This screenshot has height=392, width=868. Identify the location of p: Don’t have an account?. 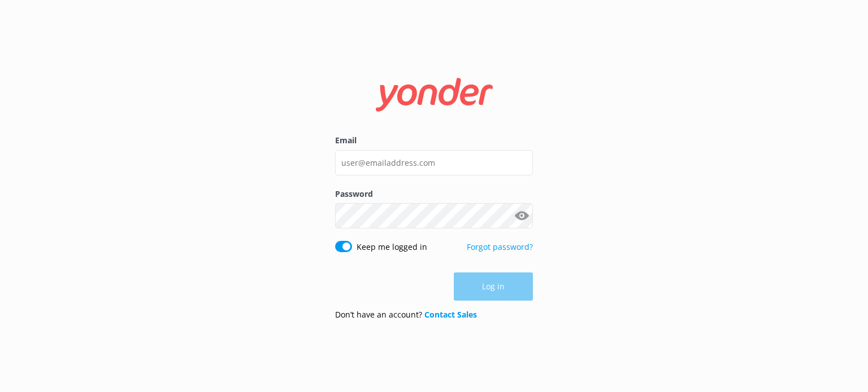
(405, 315).